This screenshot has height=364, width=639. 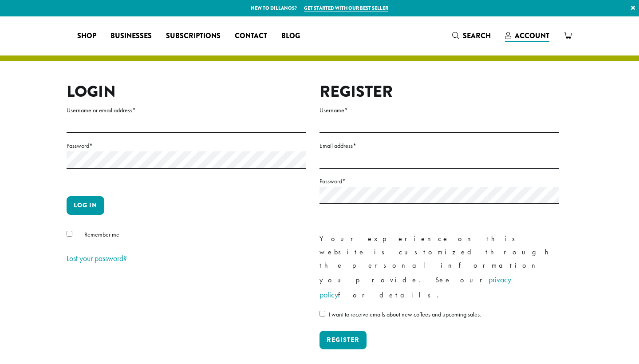 What do you see at coordinates (102, 234) in the screenshot?
I see `span: Remember me` at bounding box center [102, 234].